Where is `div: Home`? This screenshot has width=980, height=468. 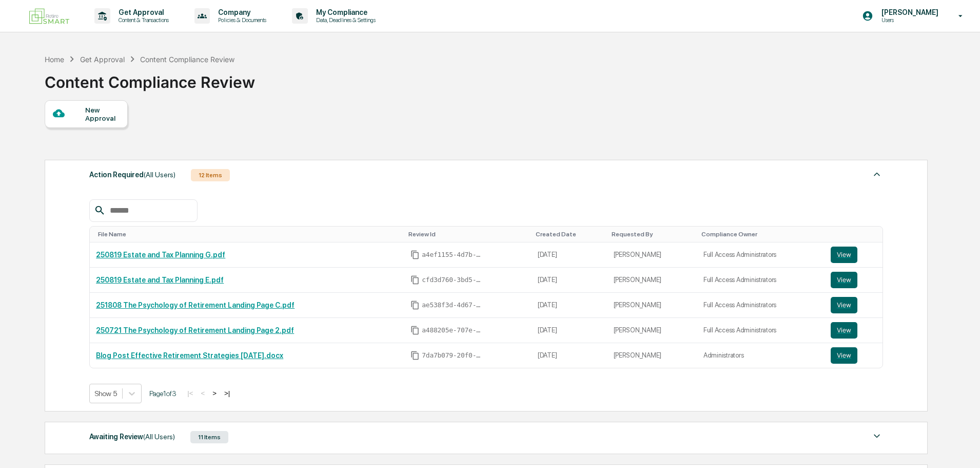
div: Home is located at coordinates (54, 59).